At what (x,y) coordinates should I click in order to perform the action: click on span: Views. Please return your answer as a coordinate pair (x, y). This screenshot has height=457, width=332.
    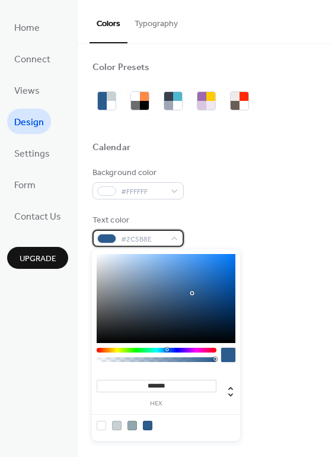
    Looking at the image, I should click on (27, 91).